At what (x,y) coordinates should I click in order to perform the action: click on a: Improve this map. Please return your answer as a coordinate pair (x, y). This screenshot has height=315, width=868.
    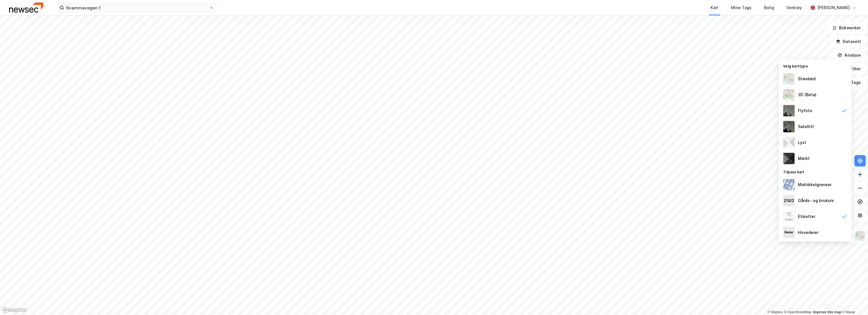
    Looking at the image, I should click on (827, 312).